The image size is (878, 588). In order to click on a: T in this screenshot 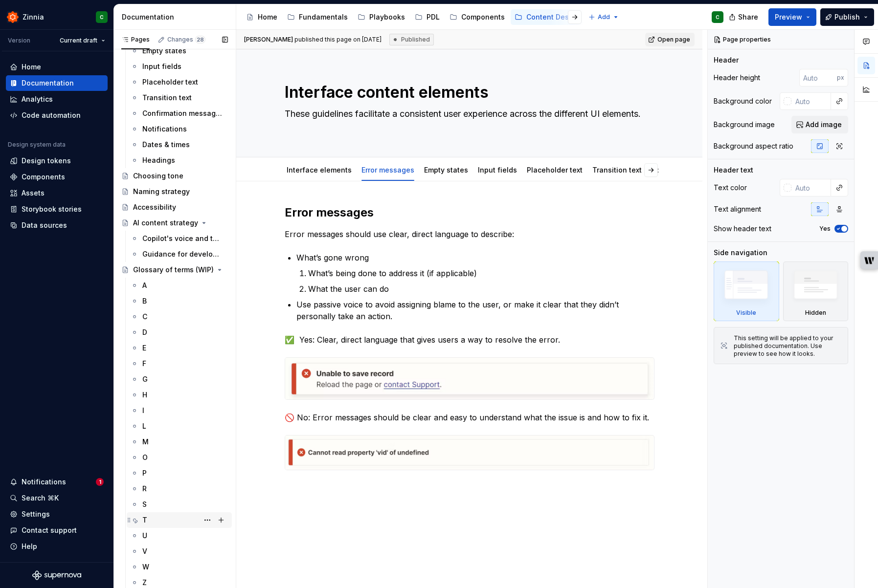, I will do `click(179, 521)`.